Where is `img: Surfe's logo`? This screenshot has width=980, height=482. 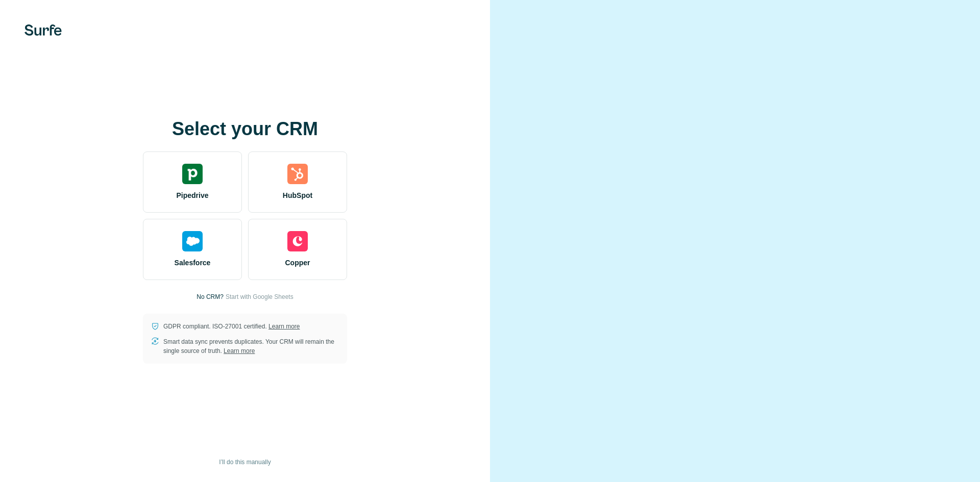 img: Surfe's logo is located at coordinates (43, 30).